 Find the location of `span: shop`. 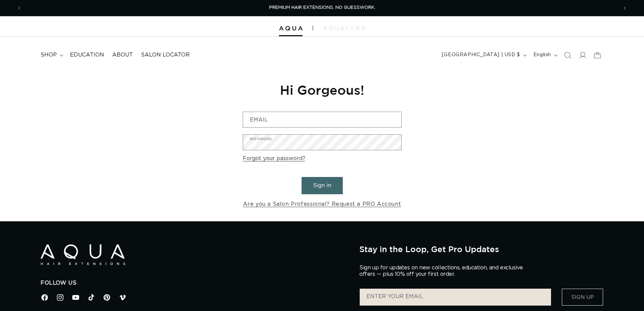

span: shop is located at coordinates (48, 55).